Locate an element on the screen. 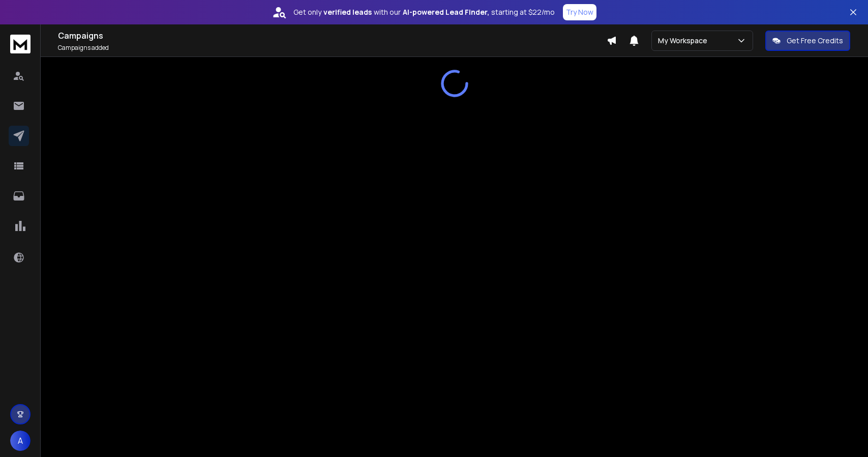  button: Try Now is located at coordinates (580, 12).